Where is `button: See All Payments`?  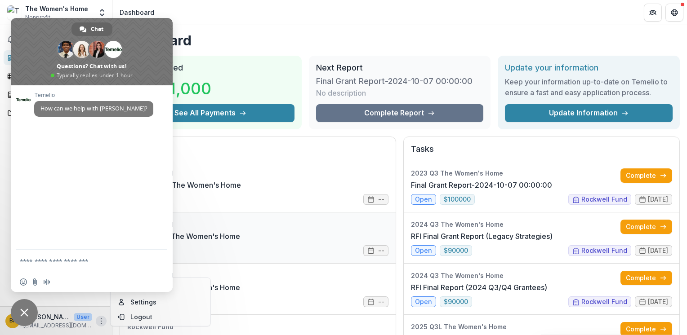 button: See All Payments is located at coordinates (210, 113).